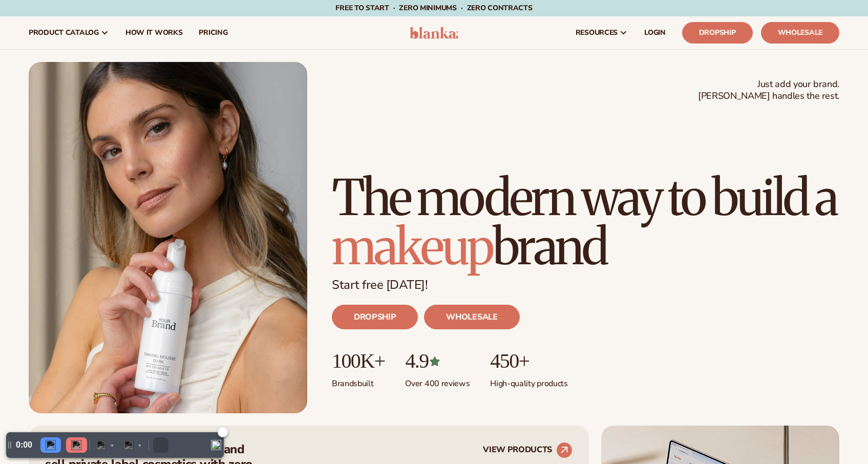  I want to click on a: product catalog, so click(69, 33).